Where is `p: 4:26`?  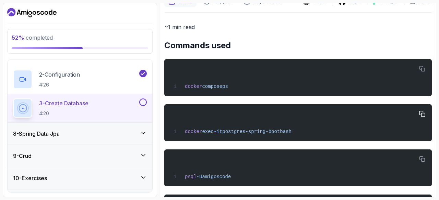 p: 4:26 is located at coordinates (59, 85).